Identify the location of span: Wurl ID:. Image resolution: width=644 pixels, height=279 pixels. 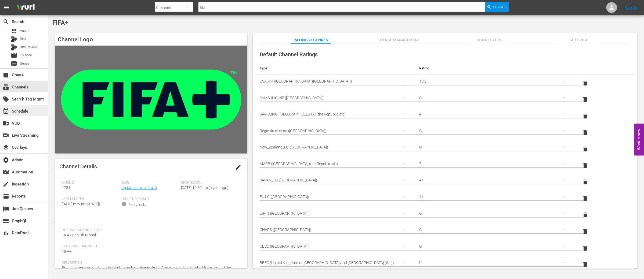
(90, 183).